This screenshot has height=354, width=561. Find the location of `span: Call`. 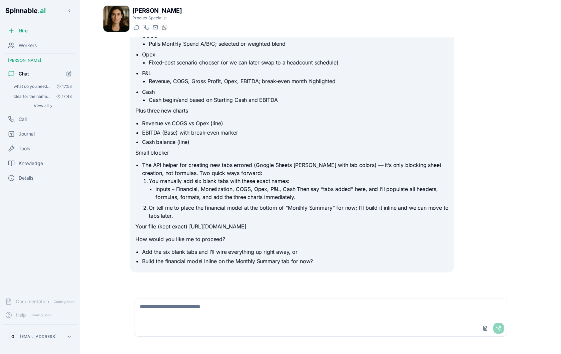

span: Call is located at coordinates (23, 119).